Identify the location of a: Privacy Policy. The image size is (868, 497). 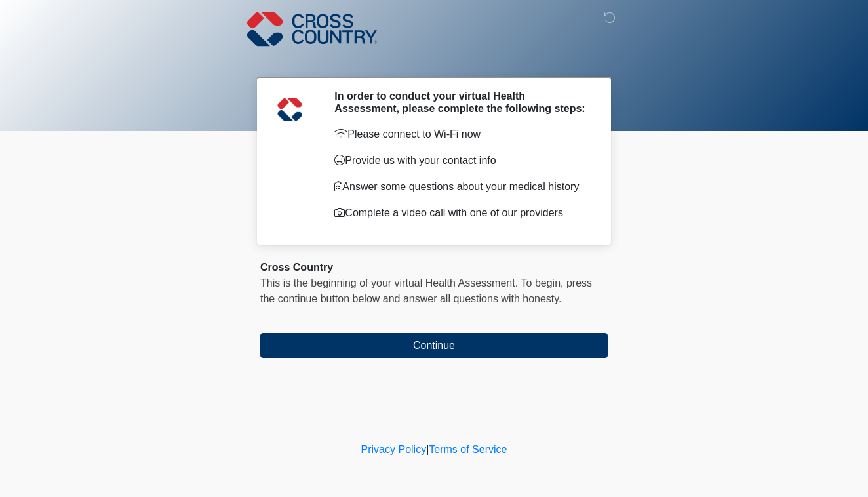
(394, 449).